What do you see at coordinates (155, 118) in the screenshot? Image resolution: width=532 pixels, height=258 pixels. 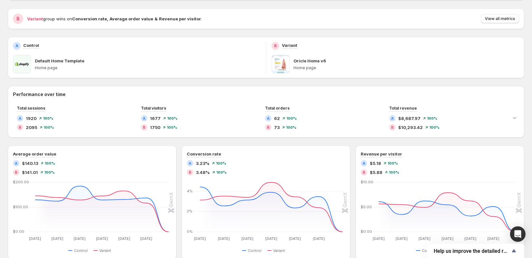 I see `span: 1677` at bounding box center [155, 118].